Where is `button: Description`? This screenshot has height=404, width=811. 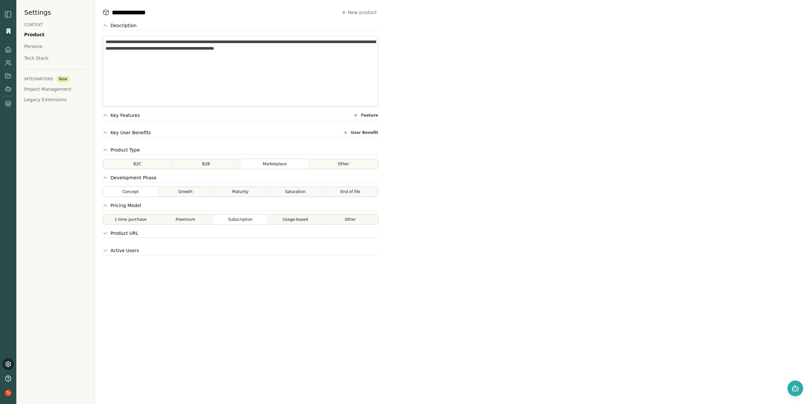
button: Description is located at coordinates (120, 25).